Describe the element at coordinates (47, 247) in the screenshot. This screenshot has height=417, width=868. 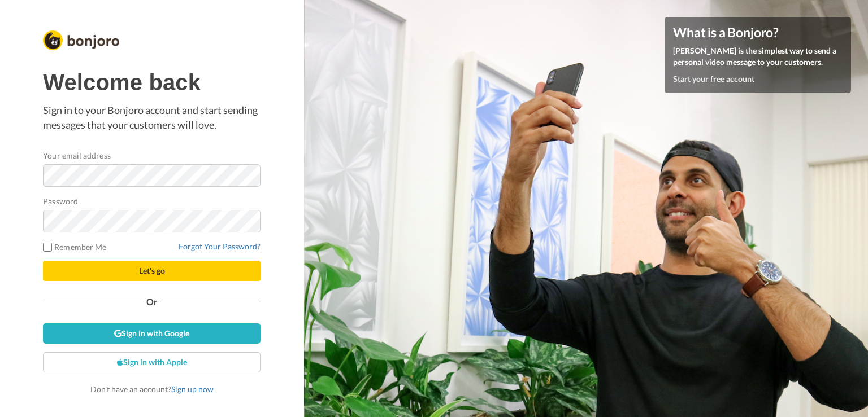
I see `input: Remember Me` at that location.